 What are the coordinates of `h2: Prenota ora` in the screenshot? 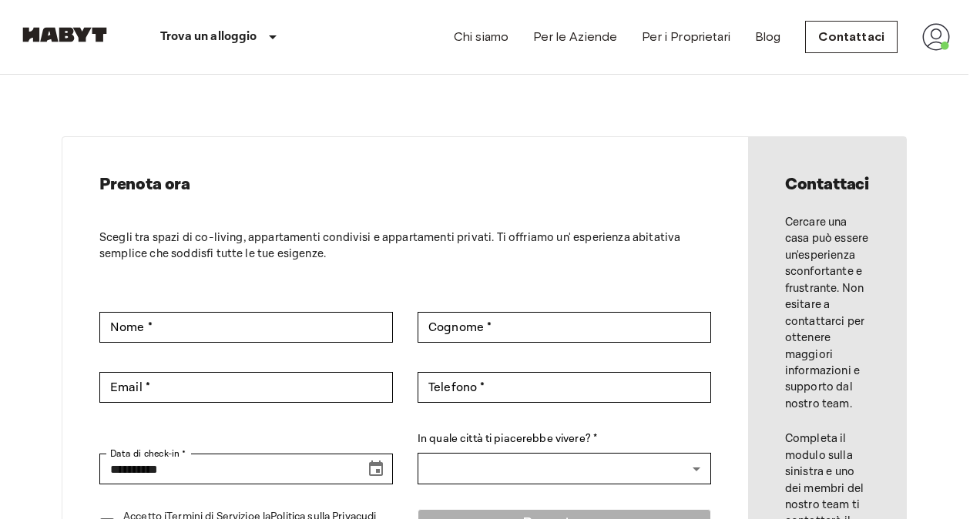 It's located at (405, 185).